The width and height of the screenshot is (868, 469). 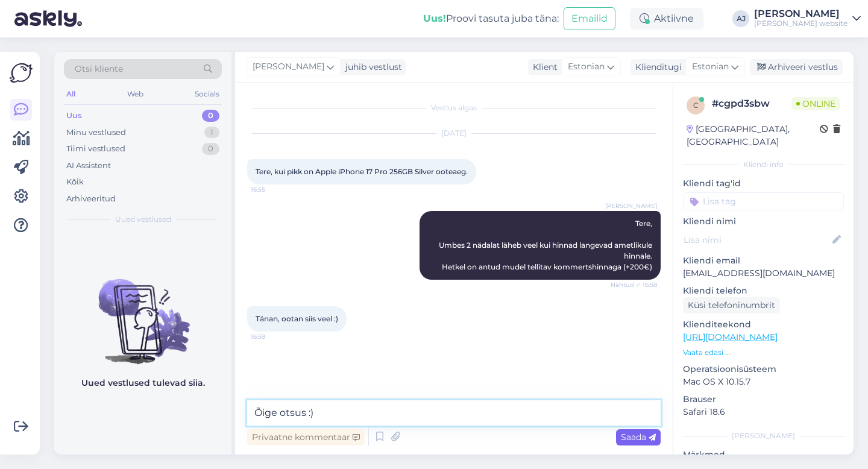 What do you see at coordinates (305, 437) in the screenshot?
I see `div: Privaatne kommentaar` at bounding box center [305, 437].